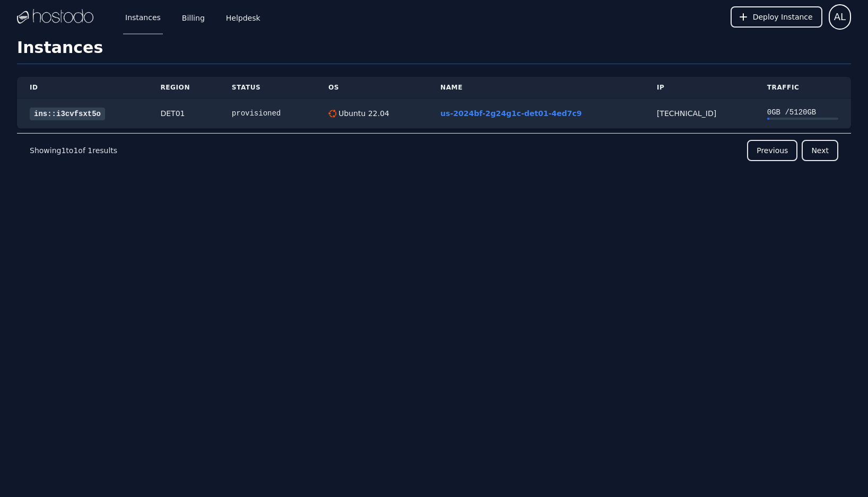  Describe the element at coordinates (776, 17) in the screenshot. I see `button: Deploy Instance` at that location.